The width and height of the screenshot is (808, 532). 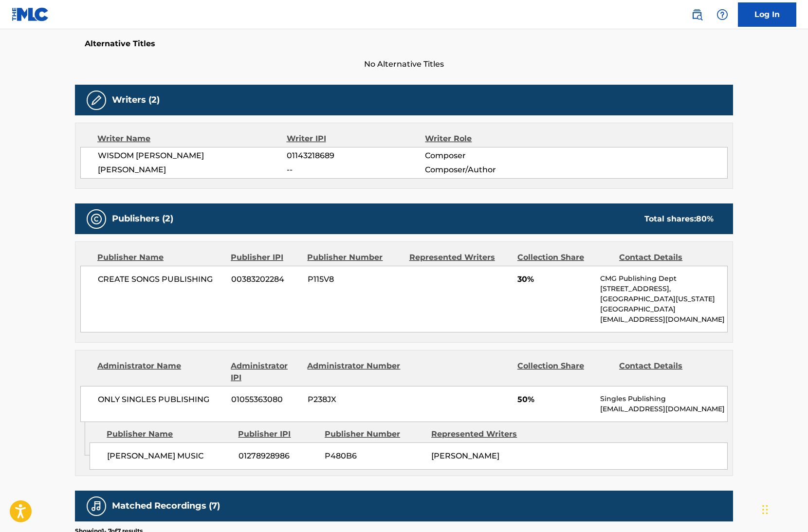 I want to click on span: No Alternative Titles, so click(x=404, y=64).